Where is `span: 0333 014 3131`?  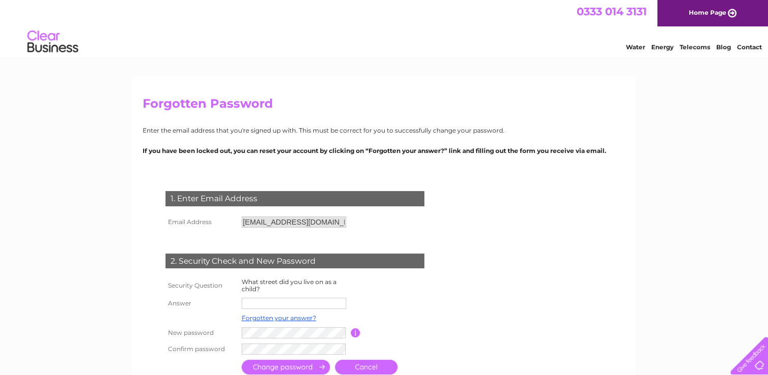 span: 0333 014 3131 is located at coordinates (612, 11).